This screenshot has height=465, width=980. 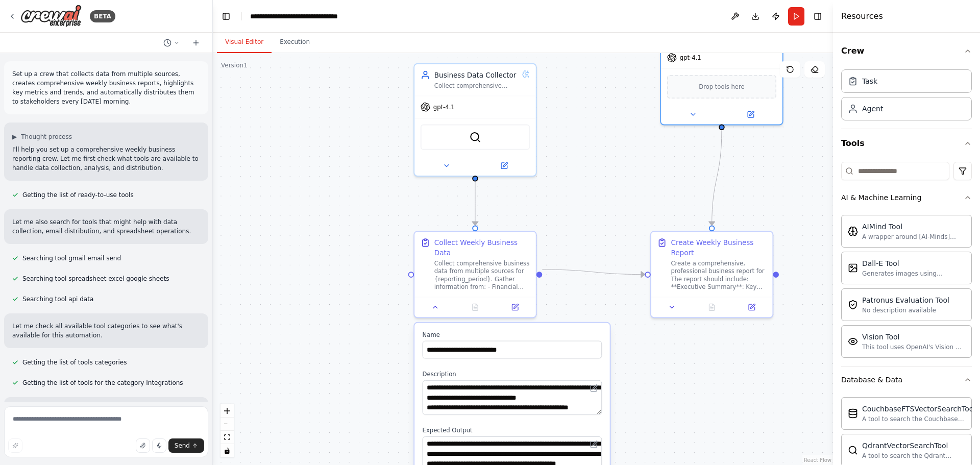 I want to click on span: Getting the list of tools for the category Integrations, so click(x=102, y=383).